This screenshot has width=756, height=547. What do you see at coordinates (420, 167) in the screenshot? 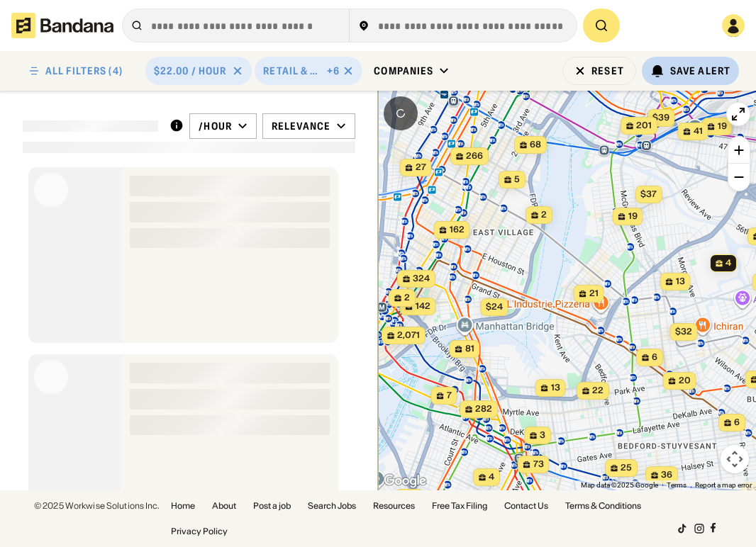
I see `span: 27` at bounding box center [420, 167].